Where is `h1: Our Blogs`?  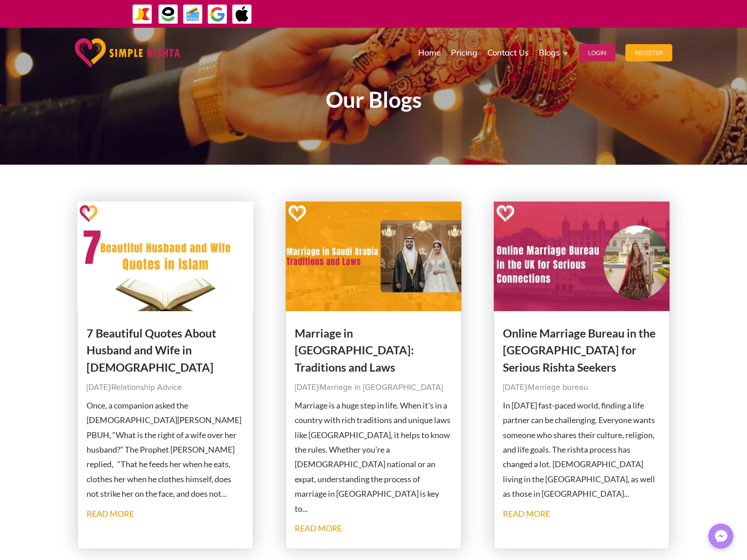 h1: Our Blogs is located at coordinates (373, 102).